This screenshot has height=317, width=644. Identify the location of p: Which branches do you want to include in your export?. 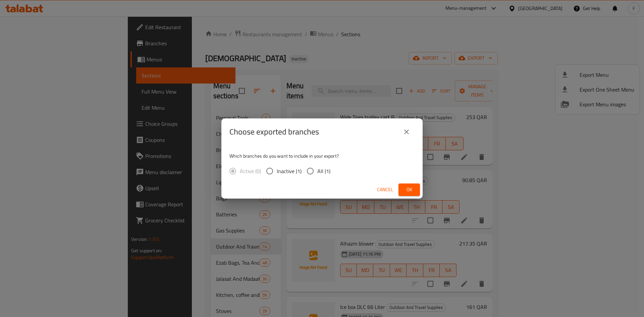
(322, 156).